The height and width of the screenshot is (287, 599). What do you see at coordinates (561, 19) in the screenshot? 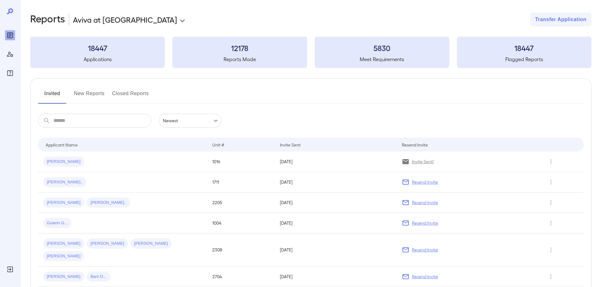
I see `button: Transfer Application` at bounding box center [561, 19].